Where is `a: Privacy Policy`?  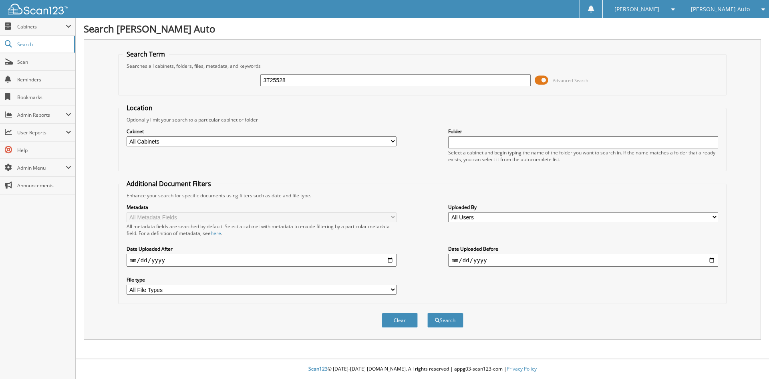
a: Privacy Policy is located at coordinates (522, 368).